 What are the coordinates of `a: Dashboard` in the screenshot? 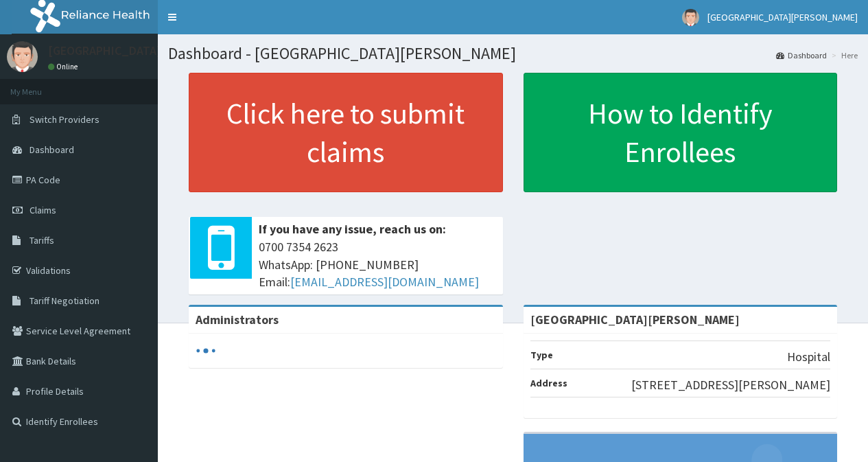 It's located at (801, 55).